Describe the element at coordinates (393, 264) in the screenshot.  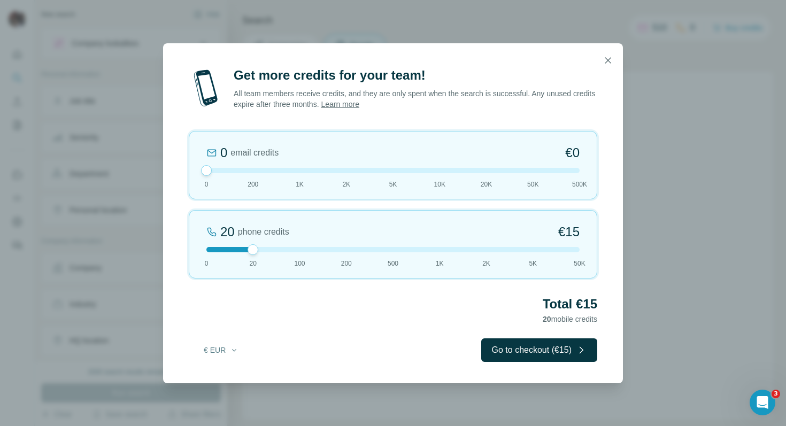
I see `span: 500` at that location.